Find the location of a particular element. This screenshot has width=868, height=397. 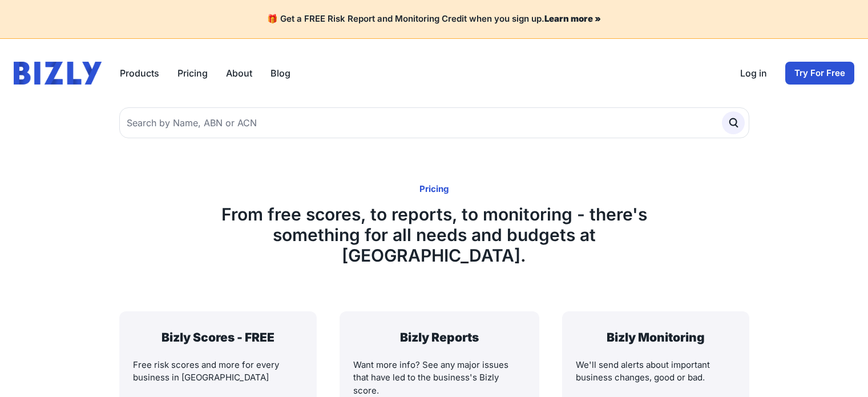

strong: Learn more » is located at coordinates (572, 18).